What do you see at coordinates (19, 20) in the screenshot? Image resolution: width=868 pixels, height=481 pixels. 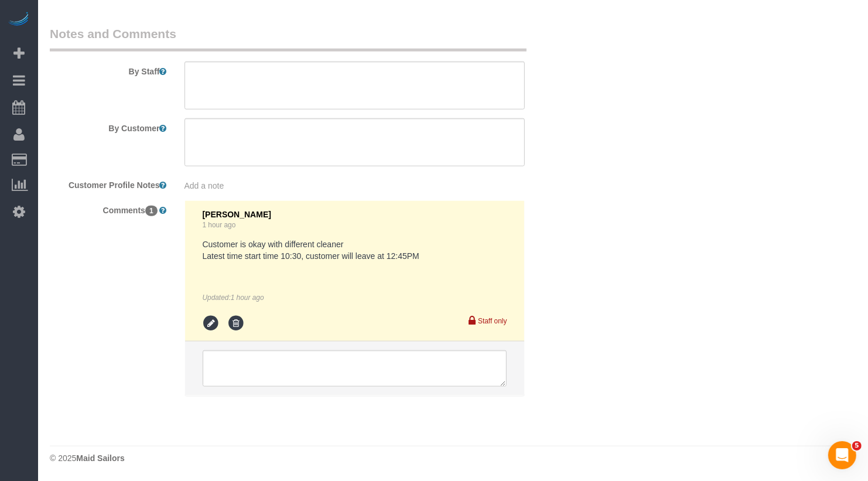 I see `a: Automaid Logo` at bounding box center [19, 20].